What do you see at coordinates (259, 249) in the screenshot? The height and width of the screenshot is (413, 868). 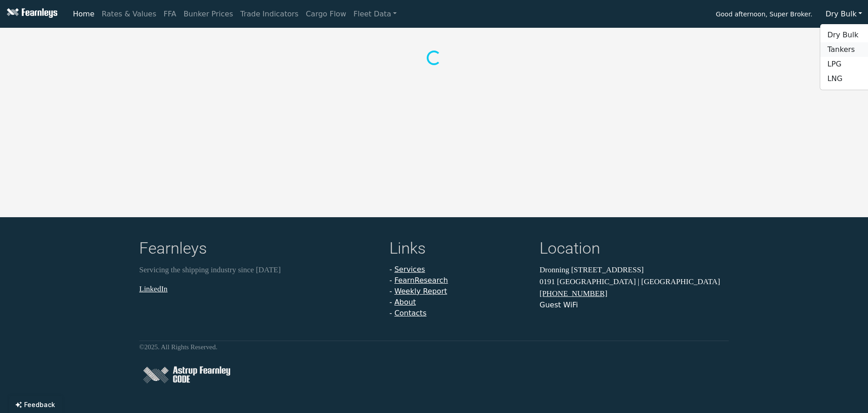 I see `h4: Fearnleys` at bounding box center [259, 249].